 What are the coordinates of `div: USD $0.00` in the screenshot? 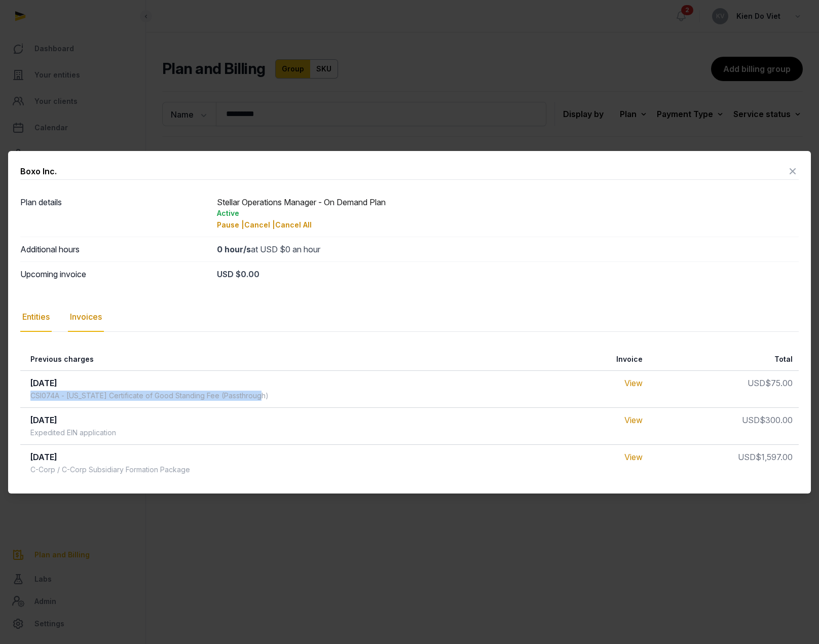 It's located at (508, 274).